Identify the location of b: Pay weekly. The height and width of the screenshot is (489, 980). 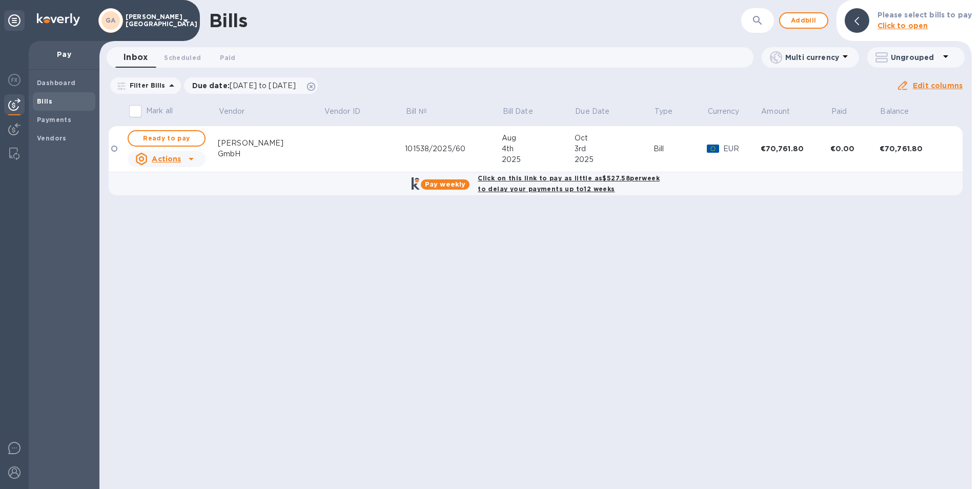
(445, 184).